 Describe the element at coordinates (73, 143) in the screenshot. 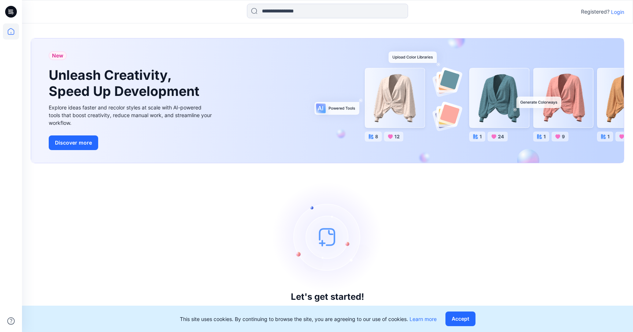

I see `button: Discover more` at that location.